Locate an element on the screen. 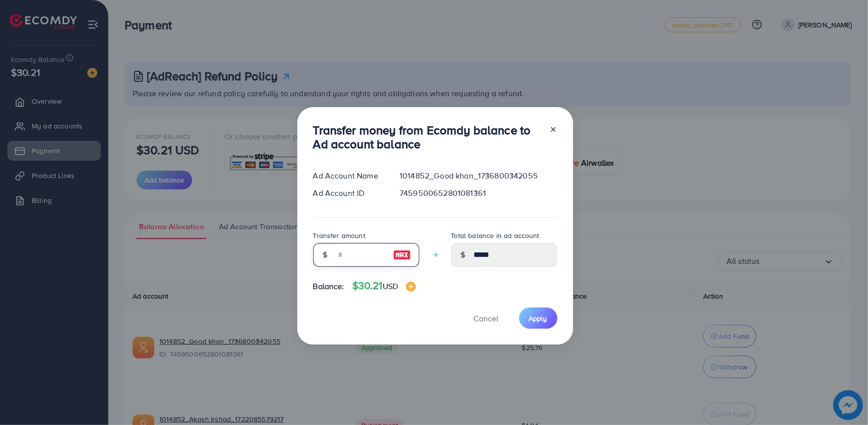 The width and height of the screenshot is (868, 425). div: Ad Account Name is located at coordinates (348, 176).